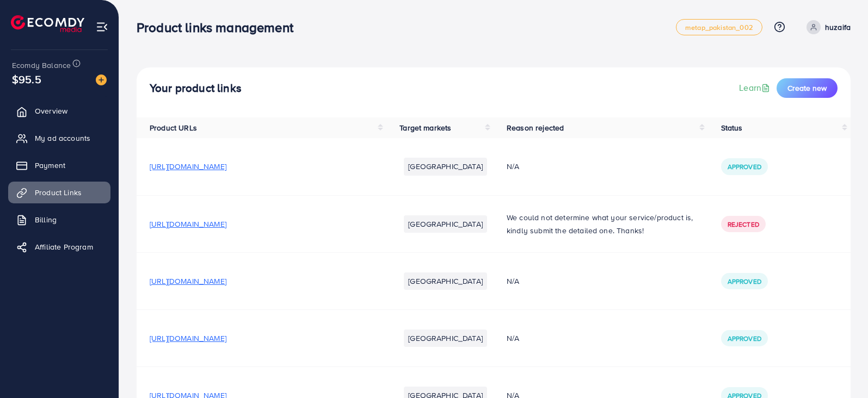 Image resolution: width=868 pixels, height=398 pixels. I want to click on span: metap_pakistan_002, so click(719, 27).